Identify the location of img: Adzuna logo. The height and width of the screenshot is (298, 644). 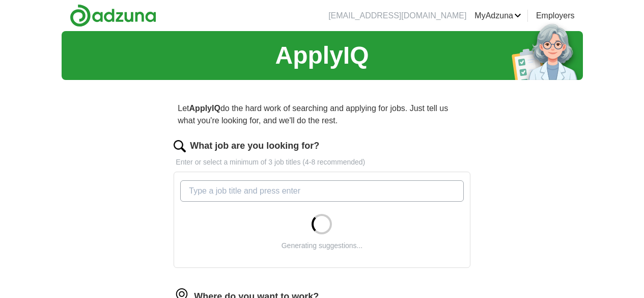
(113, 15).